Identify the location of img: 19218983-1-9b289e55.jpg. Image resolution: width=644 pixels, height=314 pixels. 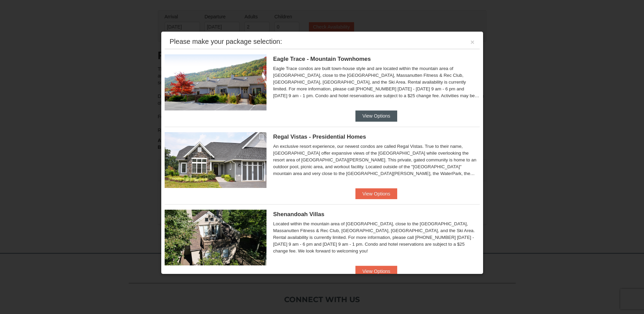
(216, 82).